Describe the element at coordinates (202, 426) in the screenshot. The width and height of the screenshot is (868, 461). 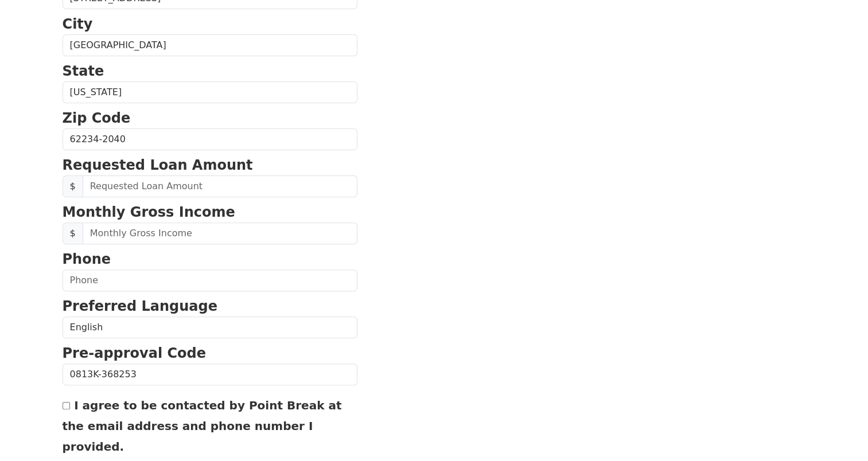
I see `label: I agree to be contacted by Point Break at the email address and phone number I provided.` at that location.